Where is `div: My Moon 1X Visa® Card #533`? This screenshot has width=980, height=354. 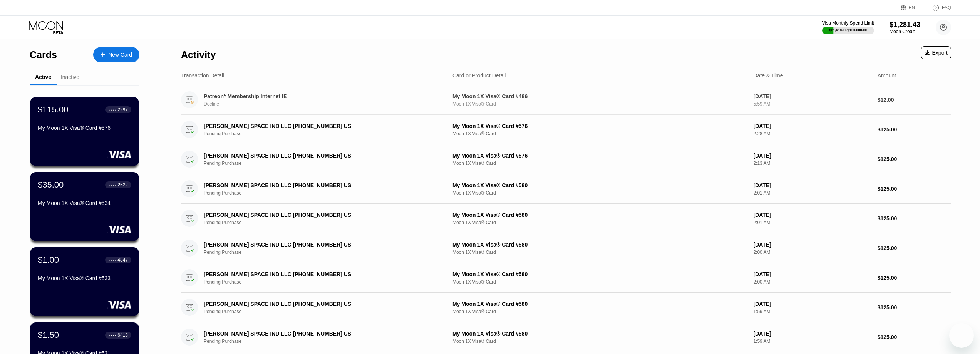 div: My Moon 1X Visa® Card #533 is located at coordinates (84, 278).